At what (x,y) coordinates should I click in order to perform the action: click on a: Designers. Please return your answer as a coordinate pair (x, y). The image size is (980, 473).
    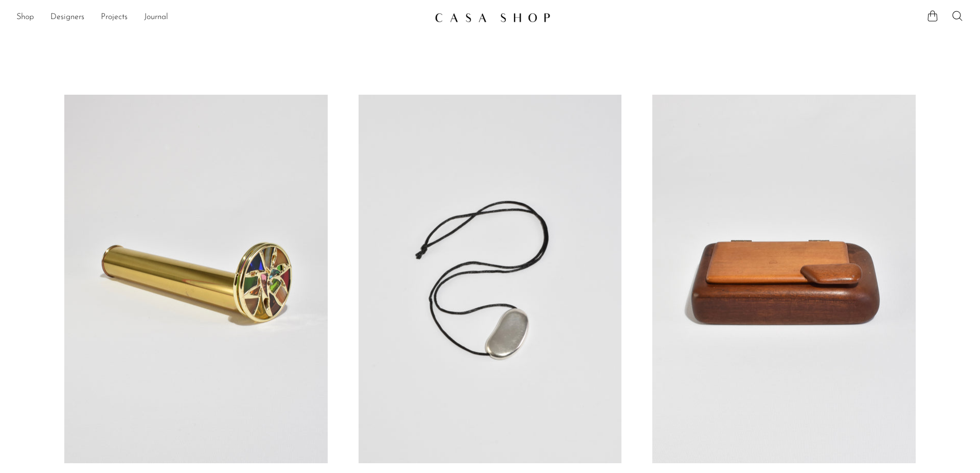
    Looking at the image, I should click on (68, 17).